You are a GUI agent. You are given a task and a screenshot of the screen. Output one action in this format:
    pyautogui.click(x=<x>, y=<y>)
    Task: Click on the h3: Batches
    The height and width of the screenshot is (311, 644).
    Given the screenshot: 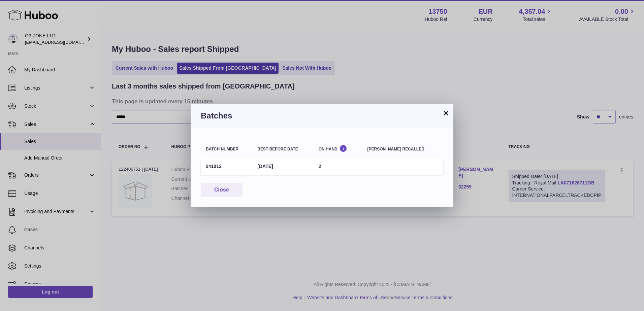 What is the action you would take?
    pyautogui.click(x=322, y=116)
    